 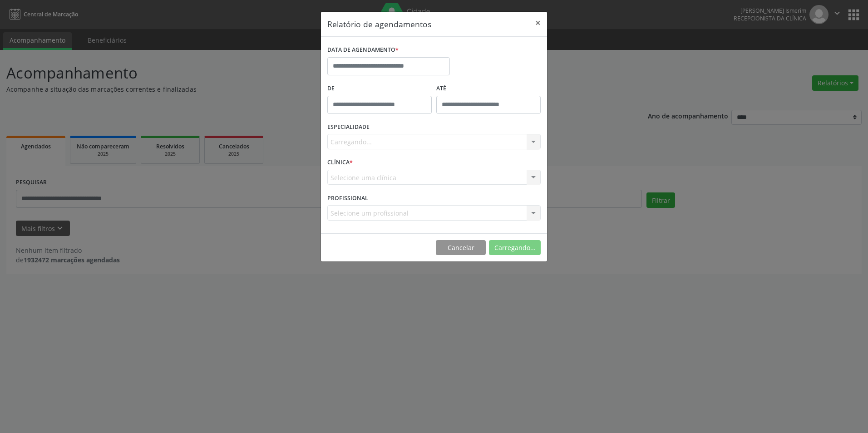 I want to click on label: CLÍNICA, so click(x=340, y=162).